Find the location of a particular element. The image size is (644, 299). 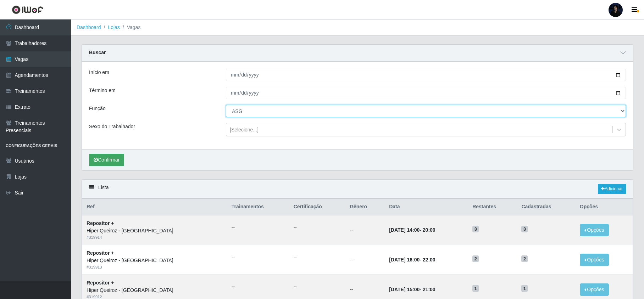

div: [Selecione...] is located at coordinates (244, 130).